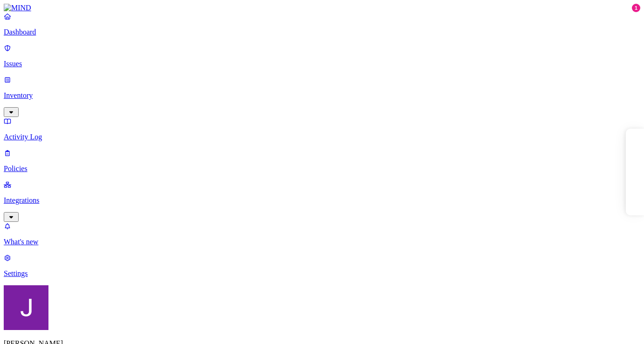  What do you see at coordinates (322, 32) in the screenshot?
I see `p: Dashboard` at bounding box center [322, 32].